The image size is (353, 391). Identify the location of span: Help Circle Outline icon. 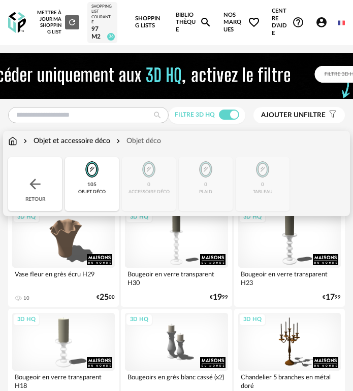
(298, 22).